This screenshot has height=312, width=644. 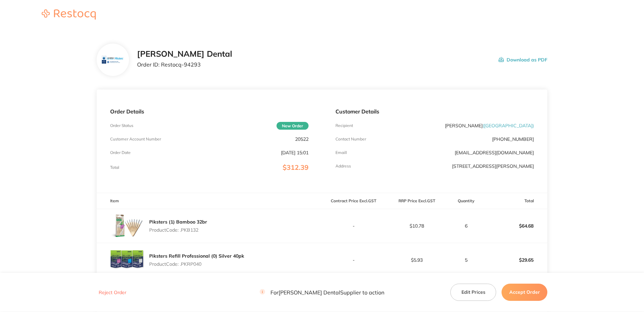 What do you see at coordinates (184, 65) in the screenshot?
I see `p: Order ID: Restocq- 94293` at bounding box center [184, 65].